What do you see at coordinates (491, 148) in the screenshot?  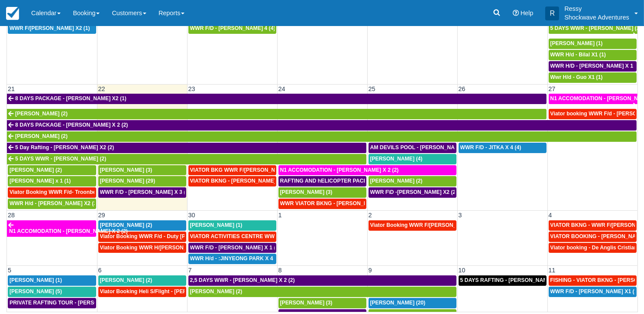 I see `span: WWR F/D - JITKA X 4 (4)` at bounding box center [491, 148].